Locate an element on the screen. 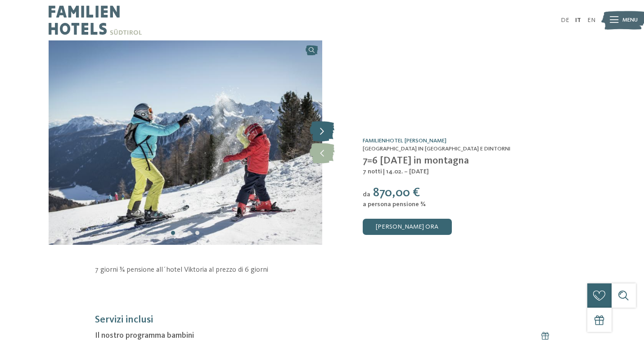 The image size is (644, 340). div: Carousel Page 1 (Current Slide) is located at coordinates (173, 233).